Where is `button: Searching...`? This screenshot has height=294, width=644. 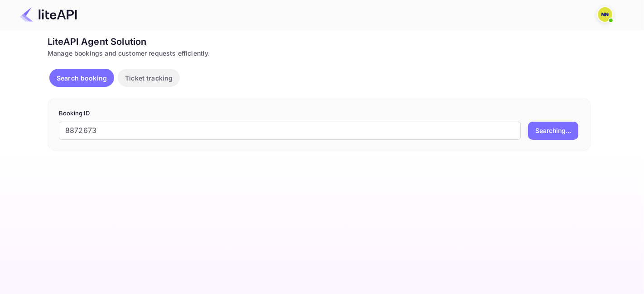 button: Searching... is located at coordinates (553, 131).